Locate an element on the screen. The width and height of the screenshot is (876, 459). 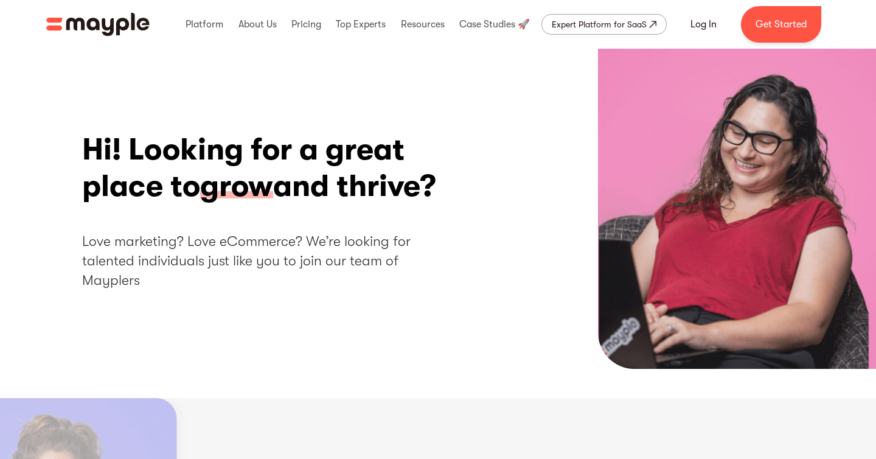
span: grow is located at coordinates (237, 187).